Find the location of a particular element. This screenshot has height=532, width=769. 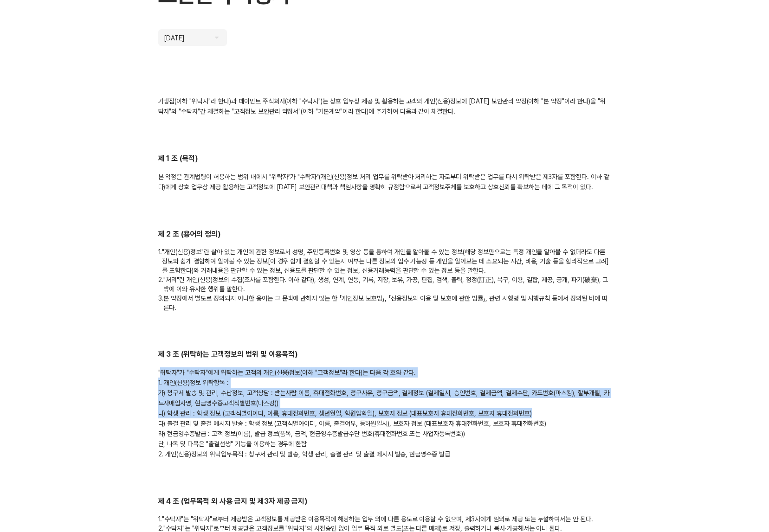

p: 본 약정에서 별도로 정의되지 아니한 용어는 그 문맥에 반하지 않는 한 「개인정보 보호법」, 「신용정보의 이용 및 보호에 관한 법률」, 관련 시행령 및 시행규칙 등에서 정의된 ... is located at coordinates (384, 303).